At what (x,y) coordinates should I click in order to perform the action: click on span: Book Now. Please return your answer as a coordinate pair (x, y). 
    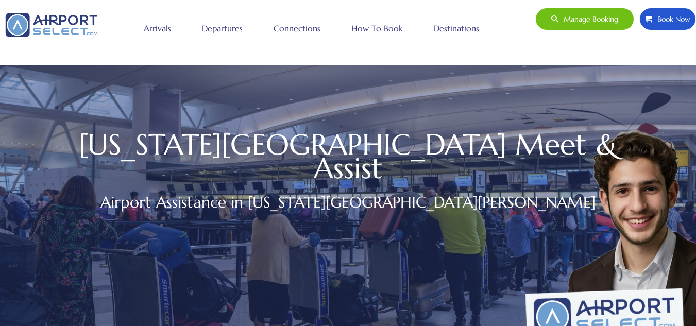
    Looking at the image, I should click on (671, 19).